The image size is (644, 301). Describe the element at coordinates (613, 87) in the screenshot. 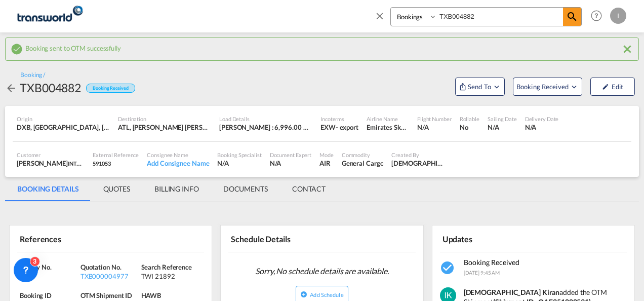

I see `button: icon-pencilEdit` at that location.